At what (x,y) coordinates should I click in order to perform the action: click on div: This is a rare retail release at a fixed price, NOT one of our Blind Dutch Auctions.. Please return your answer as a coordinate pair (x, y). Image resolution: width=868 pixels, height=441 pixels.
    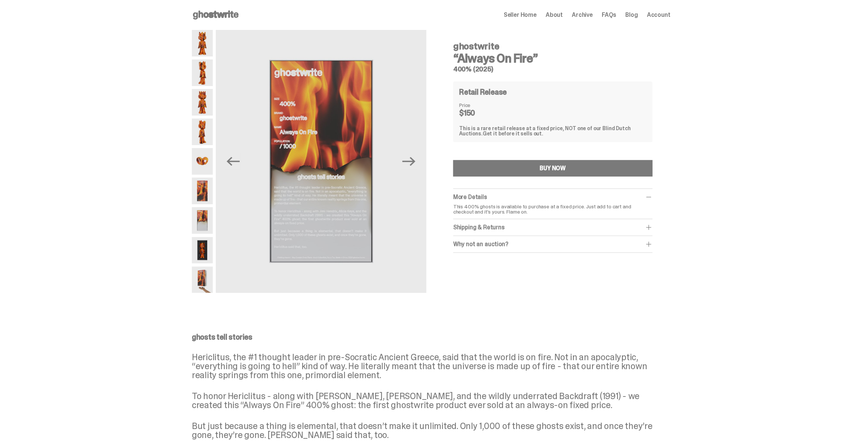
    Looking at the image, I should click on (553, 131).